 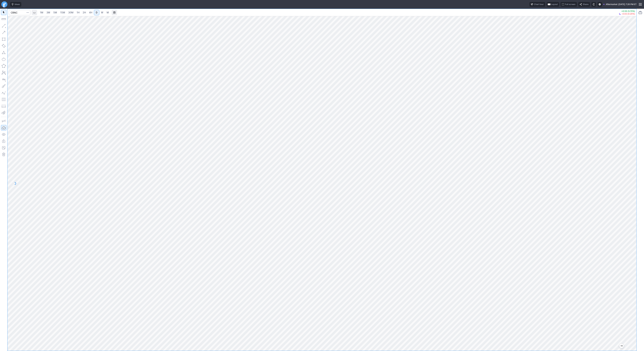 What do you see at coordinates (62, 12) in the screenshot?
I see `span: 15M` at bounding box center [62, 12].